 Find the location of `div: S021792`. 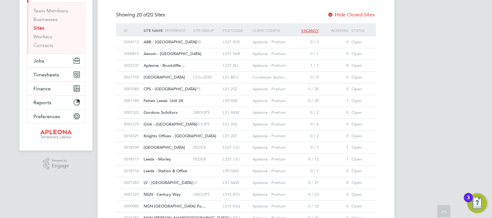

div: S021792 is located at coordinates (132, 77).